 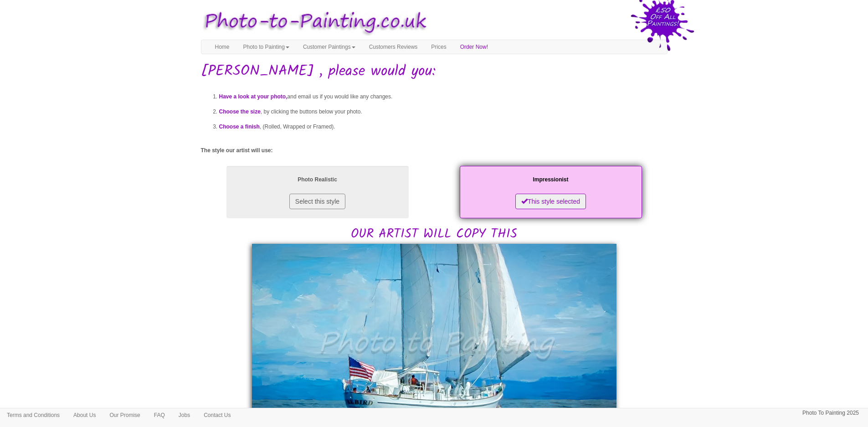 I want to click on a: Contact Us, so click(x=217, y=415).